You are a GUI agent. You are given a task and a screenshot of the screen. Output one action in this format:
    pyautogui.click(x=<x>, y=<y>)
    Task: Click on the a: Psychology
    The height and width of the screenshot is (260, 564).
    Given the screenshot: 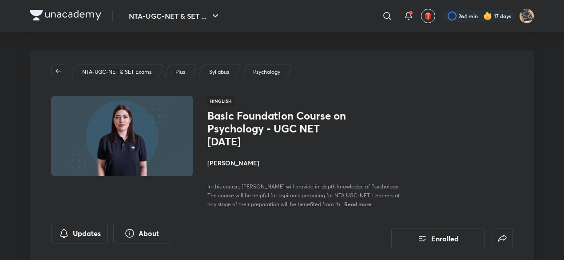 What is the action you would take?
    pyautogui.click(x=267, y=72)
    